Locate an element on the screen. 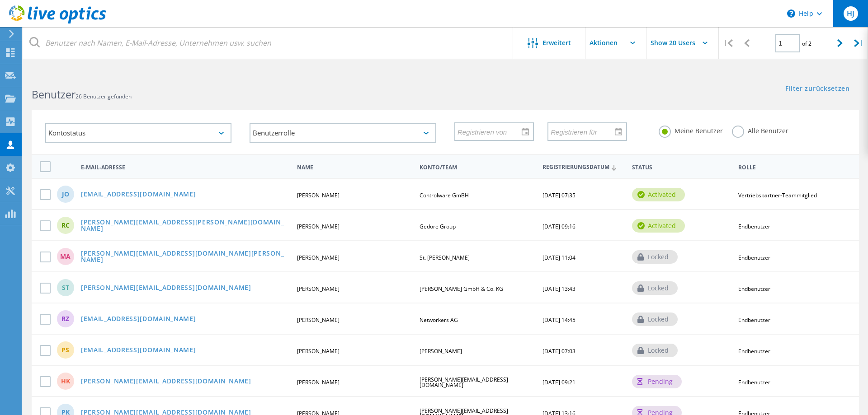 The height and width of the screenshot is (415, 868). span: ST is located at coordinates (66, 287).